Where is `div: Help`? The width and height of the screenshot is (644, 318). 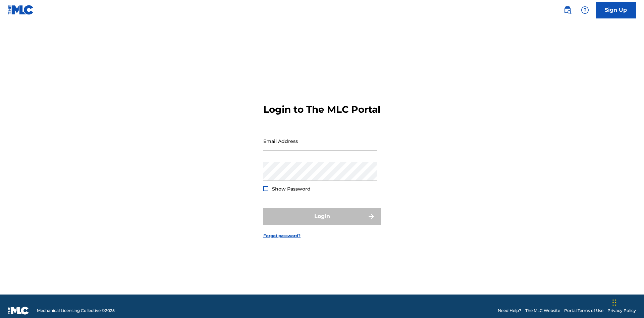
div: Help is located at coordinates (585, 10).